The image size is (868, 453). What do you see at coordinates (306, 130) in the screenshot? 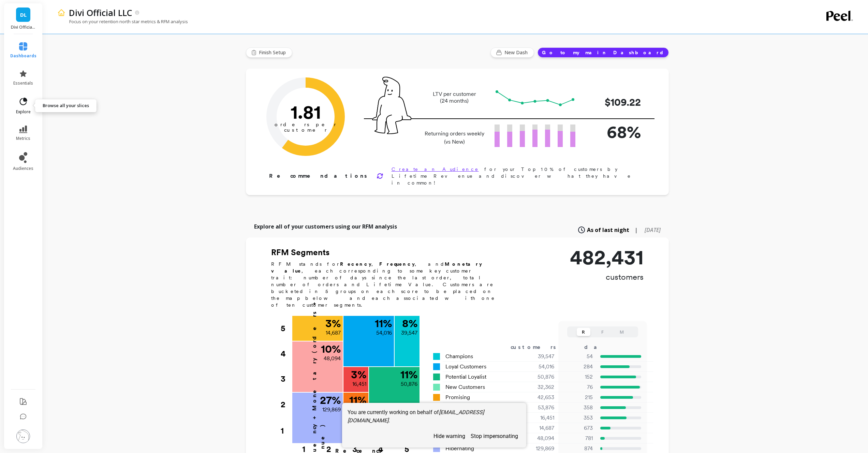
I see `tspan: customer` at bounding box center [306, 130].